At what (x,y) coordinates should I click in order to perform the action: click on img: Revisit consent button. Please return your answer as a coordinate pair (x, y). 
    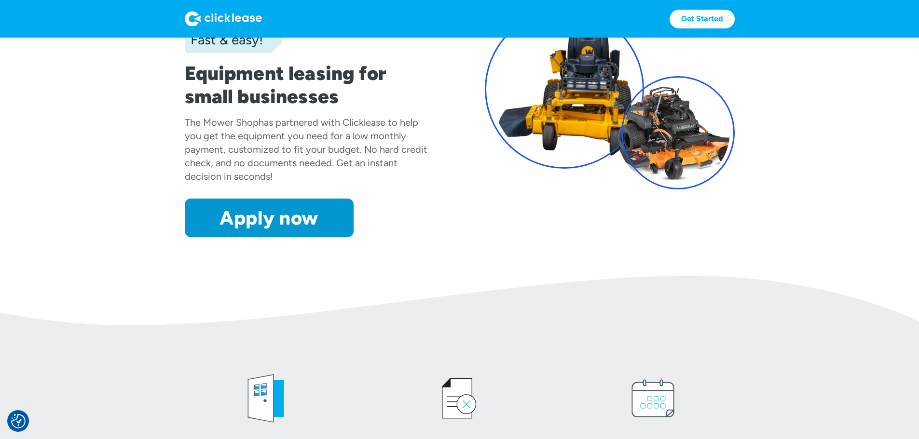
    Looking at the image, I should click on (18, 422).